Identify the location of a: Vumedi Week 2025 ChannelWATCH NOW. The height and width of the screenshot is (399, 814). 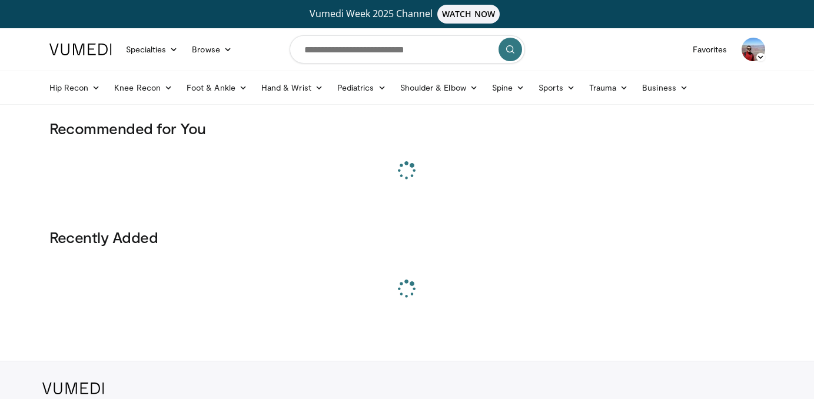
(407, 14).